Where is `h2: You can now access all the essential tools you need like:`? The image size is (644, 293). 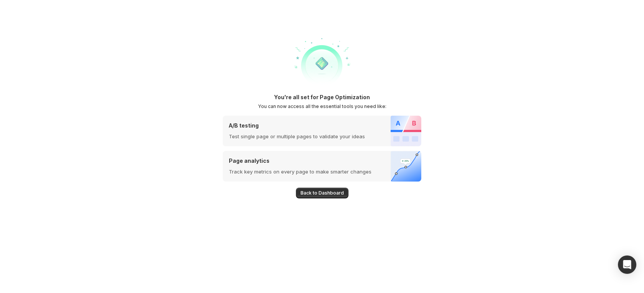 h2: You can now access all the essential tools you need like: is located at coordinates (322, 106).